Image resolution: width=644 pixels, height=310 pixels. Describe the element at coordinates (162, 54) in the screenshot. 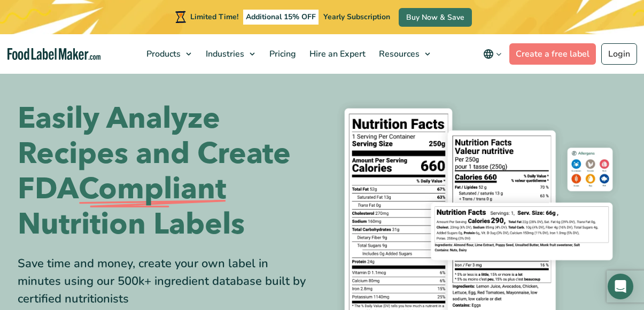

I see `span: Products` at that location.